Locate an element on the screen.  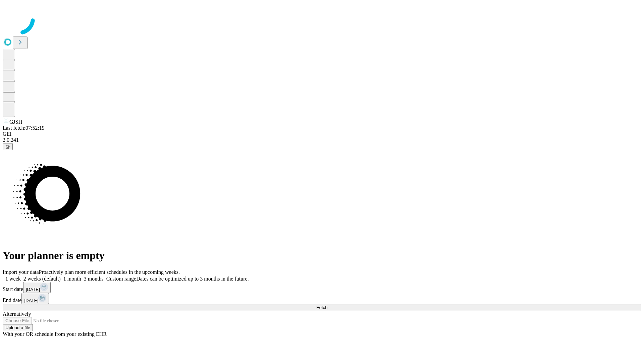
span: With your OR schedule from your existing EHR is located at coordinates (55, 334).